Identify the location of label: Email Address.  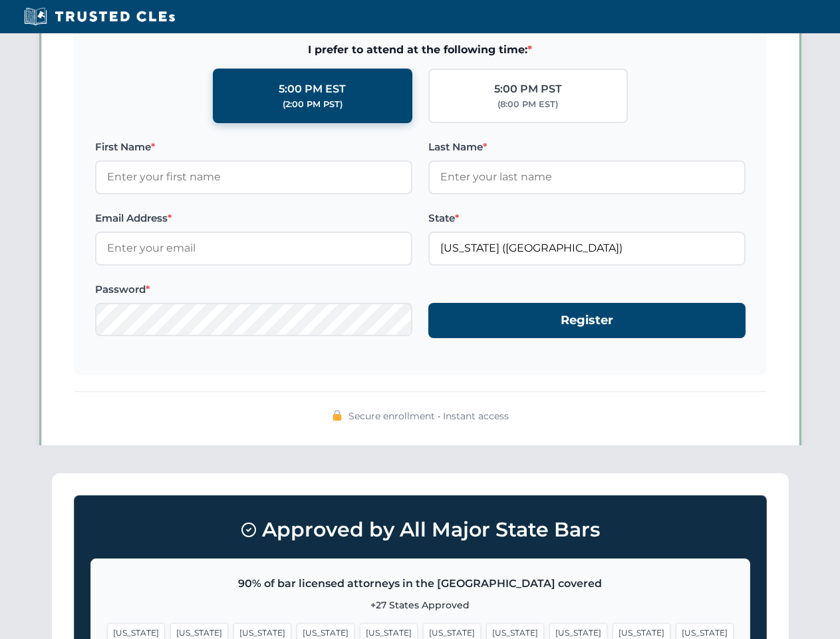
(253, 218).